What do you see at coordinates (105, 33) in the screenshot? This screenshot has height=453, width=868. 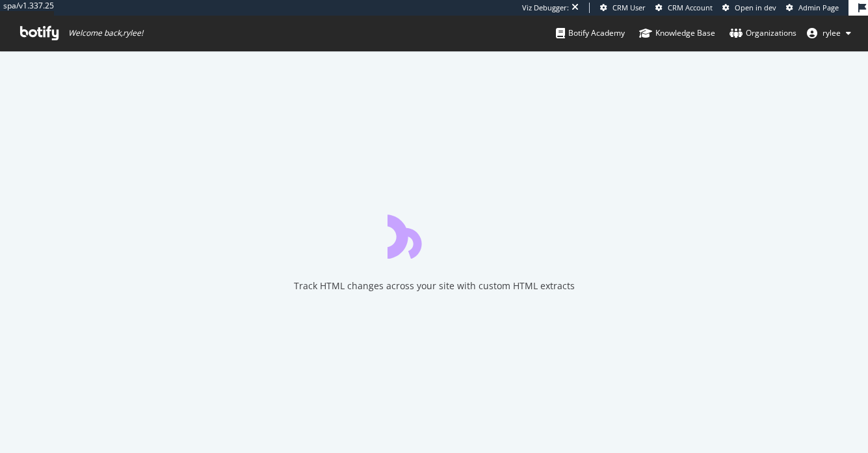 I see `span: Welcome back, rylee !` at bounding box center [105, 33].